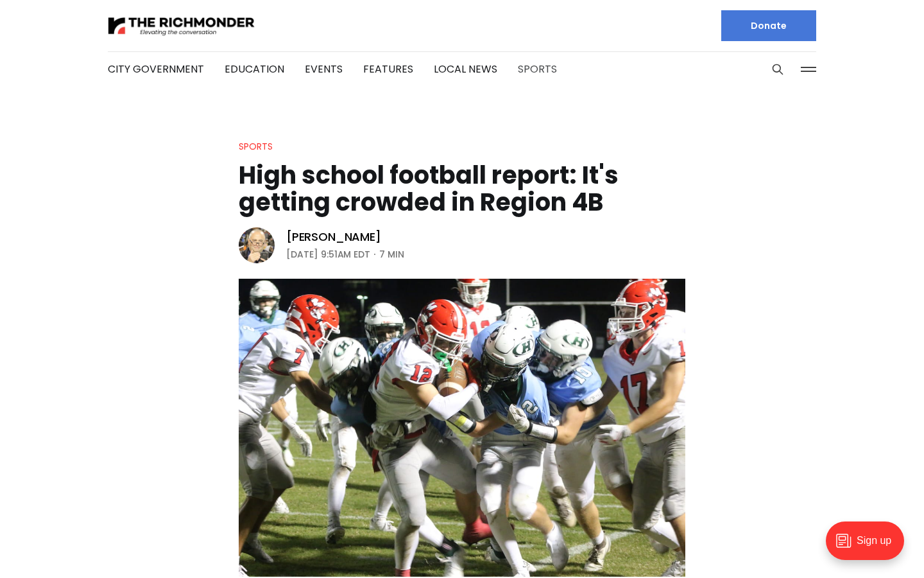 The height and width of the screenshot is (578, 924). Describe the element at coordinates (392, 254) in the screenshot. I see `span: 7 min` at that location.